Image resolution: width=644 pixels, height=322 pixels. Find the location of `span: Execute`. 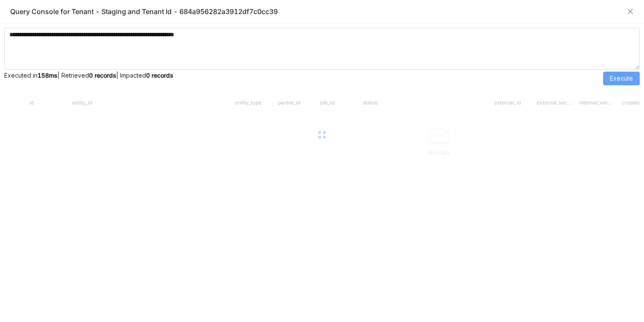

span: Execute is located at coordinates (622, 79).